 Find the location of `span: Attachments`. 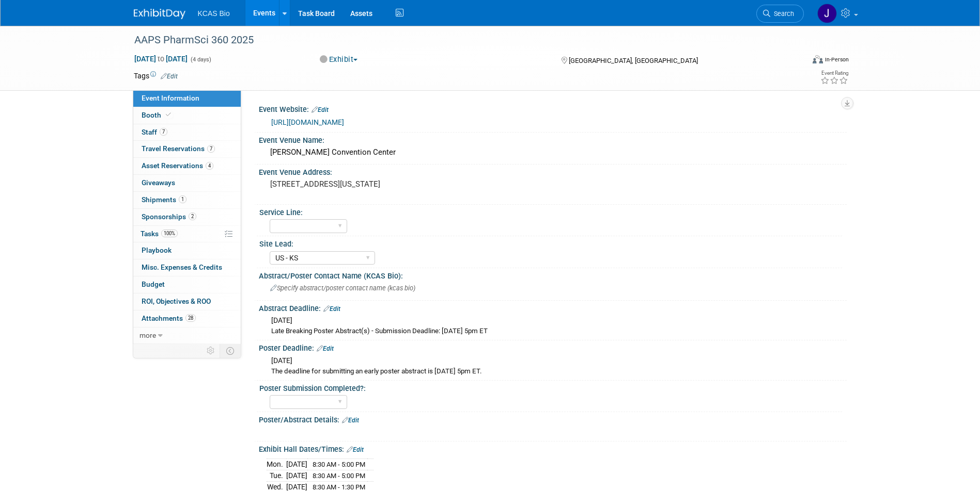

span: Attachments is located at coordinates (168, 318).